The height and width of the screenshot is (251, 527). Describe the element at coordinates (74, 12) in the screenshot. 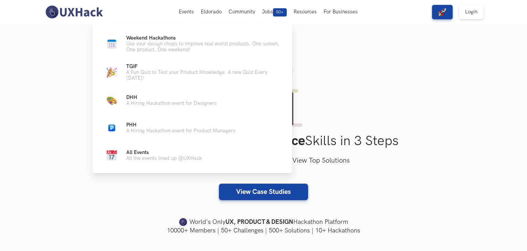

I see `img: UXHack-logo.png` at that location.